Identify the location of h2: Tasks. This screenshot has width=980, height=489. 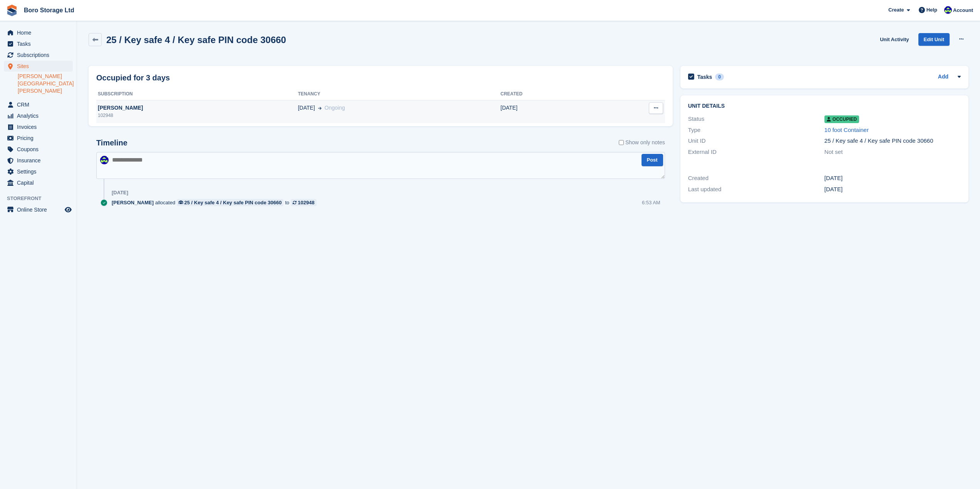
(705, 77).